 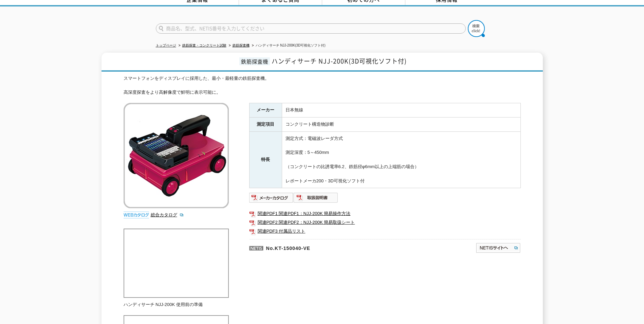 I want to click on img: 取扱説明書, so click(x=316, y=198).